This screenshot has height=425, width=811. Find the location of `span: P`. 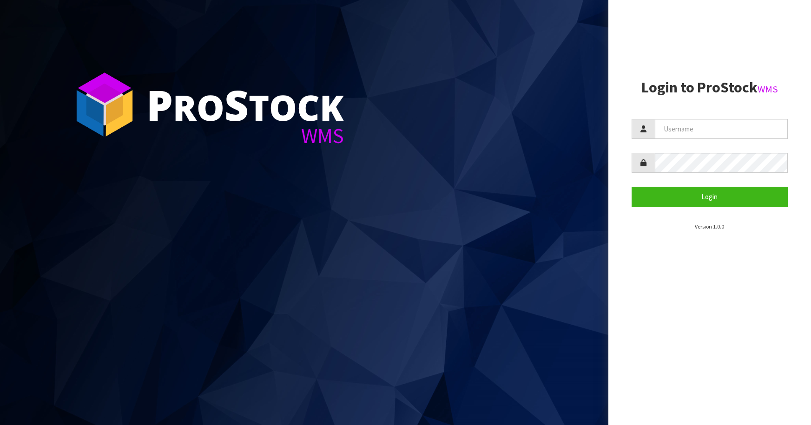

span: P is located at coordinates (159, 105).